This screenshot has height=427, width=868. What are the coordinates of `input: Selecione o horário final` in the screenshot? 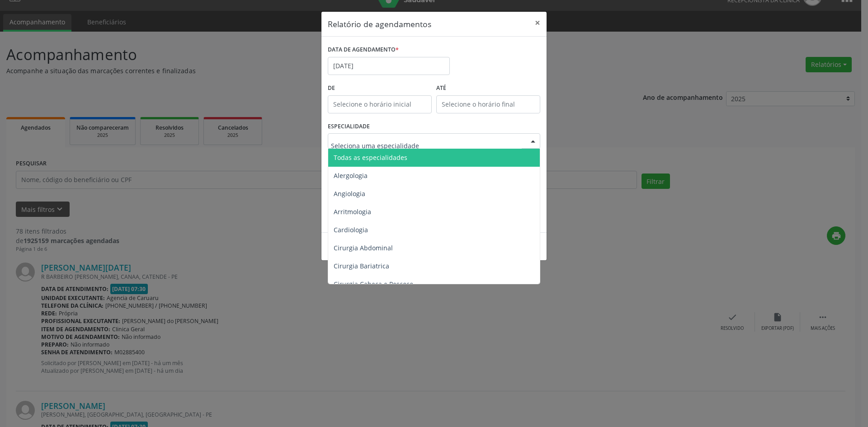 It's located at (488, 104).